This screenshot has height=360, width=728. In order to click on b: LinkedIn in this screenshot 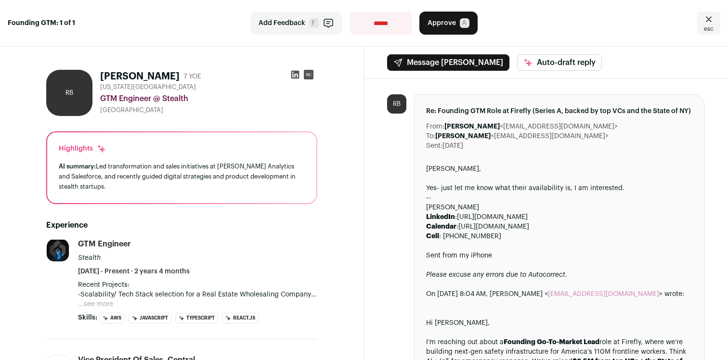, I will do `click(440, 217)`.